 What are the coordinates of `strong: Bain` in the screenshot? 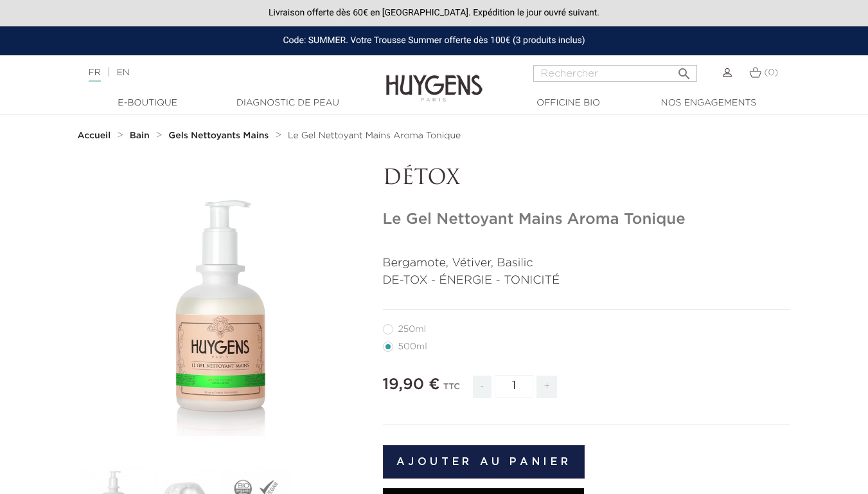 It's located at (139, 136).